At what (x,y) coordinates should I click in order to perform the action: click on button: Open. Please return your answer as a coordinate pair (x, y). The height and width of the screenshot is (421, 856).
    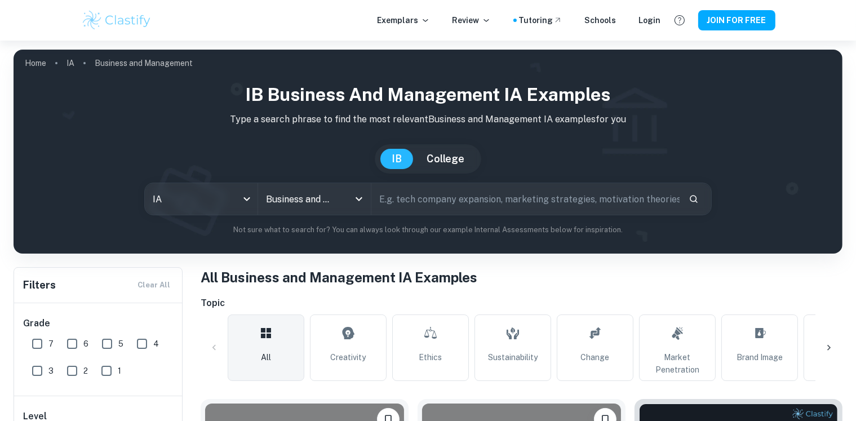
    Looking at the image, I should click on (359, 199).